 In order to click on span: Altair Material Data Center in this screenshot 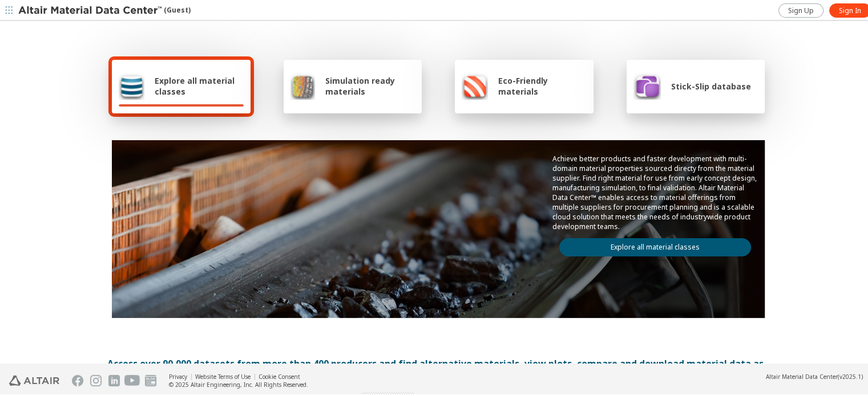, I will do `click(802, 375)`.